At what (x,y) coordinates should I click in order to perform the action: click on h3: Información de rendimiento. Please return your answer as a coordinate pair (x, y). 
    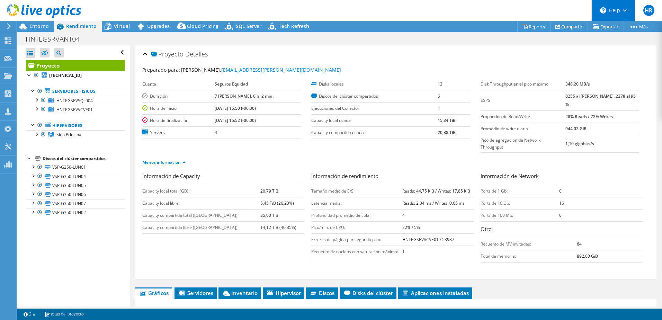
    Looking at the image, I should click on (392, 176).